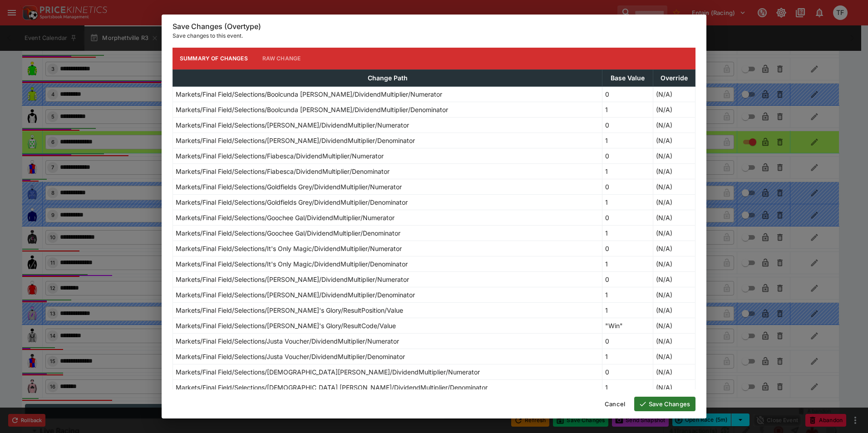  What do you see at coordinates (289, 186) in the screenshot?
I see `p: Markets/Final Field/Selections/Goldfields Grey/DividendMultiplier/Numerator` at bounding box center [289, 186].